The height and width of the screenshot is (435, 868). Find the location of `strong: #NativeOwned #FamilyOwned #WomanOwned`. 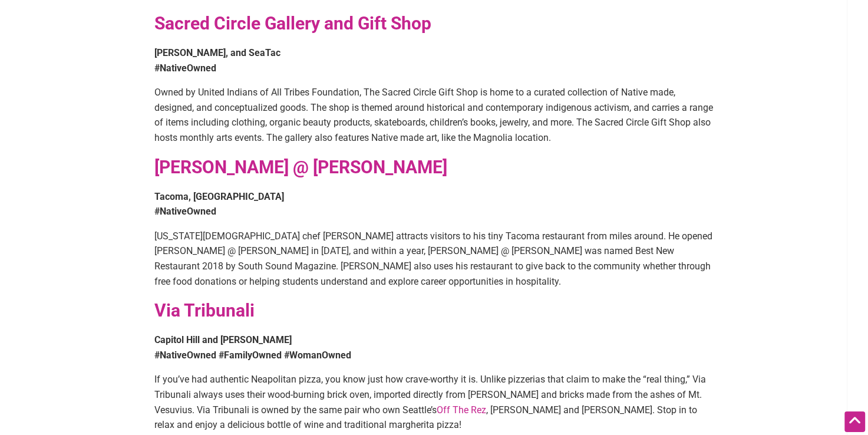

strong: #NativeOwned #FamilyOwned #WomanOwned is located at coordinates (253, 355).